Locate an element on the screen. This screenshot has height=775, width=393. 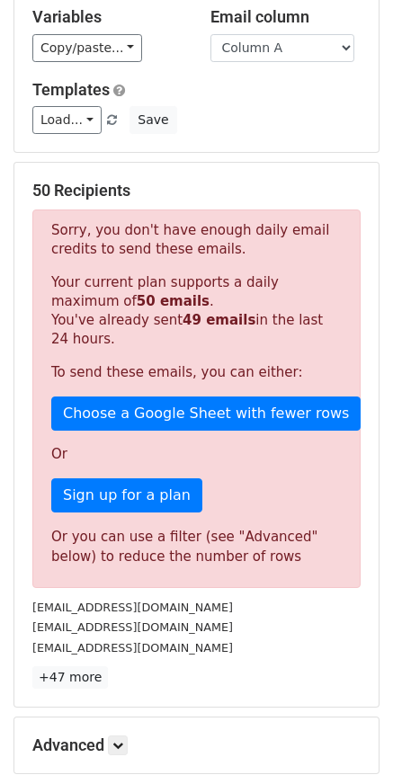
h5: Advanced is located at coordinates (196, 745).